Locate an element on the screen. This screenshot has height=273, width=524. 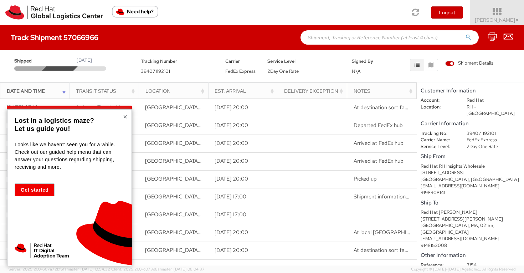
h5: Carrier is located at coordinates (241, 61).